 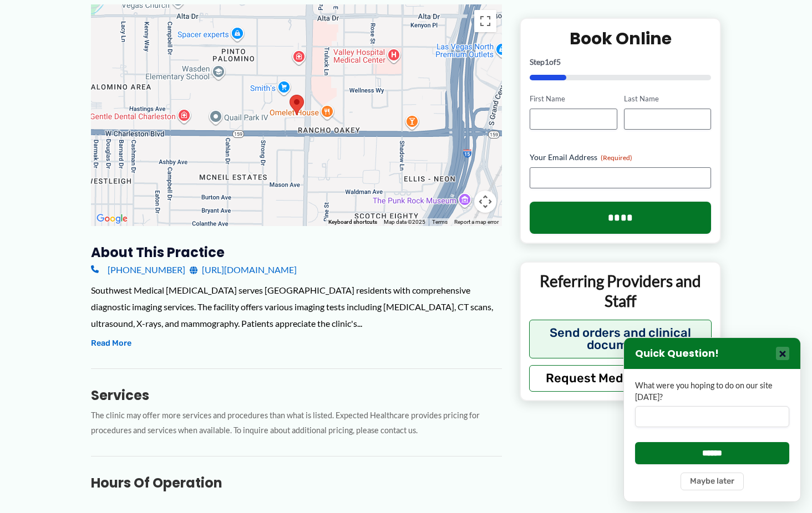 What do you see at coordinates (546, 62) in the screenshot?
I see `span: 1` at bounding box center [546, 62].